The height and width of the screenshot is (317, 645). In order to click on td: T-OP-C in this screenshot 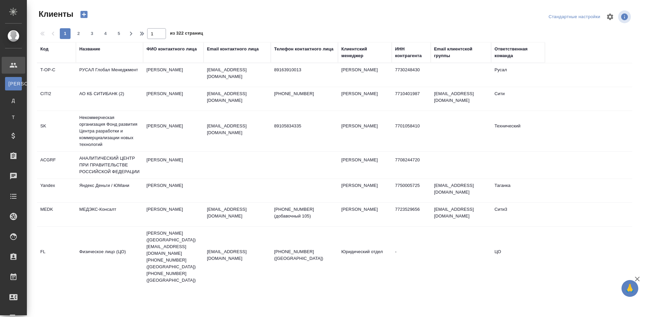, I will do `click(56, 75)`.